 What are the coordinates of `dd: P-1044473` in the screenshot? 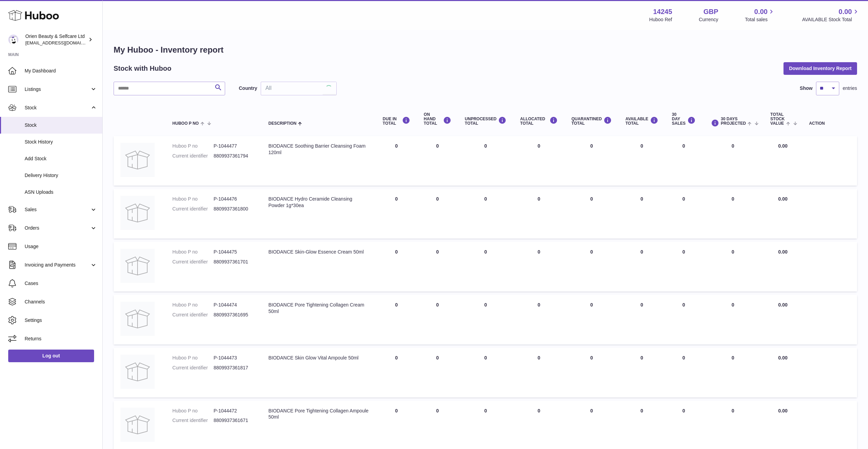 It's located at (234, 358).